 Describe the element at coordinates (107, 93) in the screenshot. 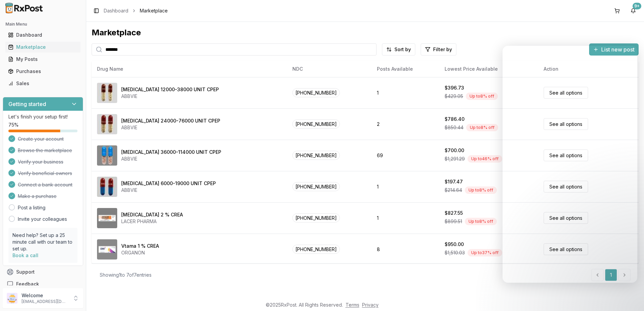

I see `img: Creon 12000-38000 UNIT CPEP` at that location.